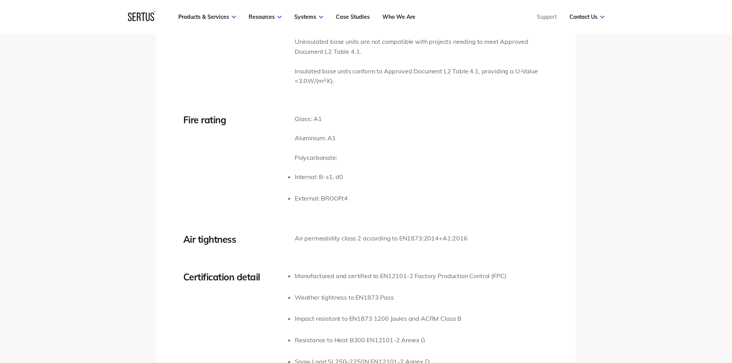 Image resolution: width=732 pixels, height=363 pixels. I want to click on p: Aluminium: A1, so click(321, 138).